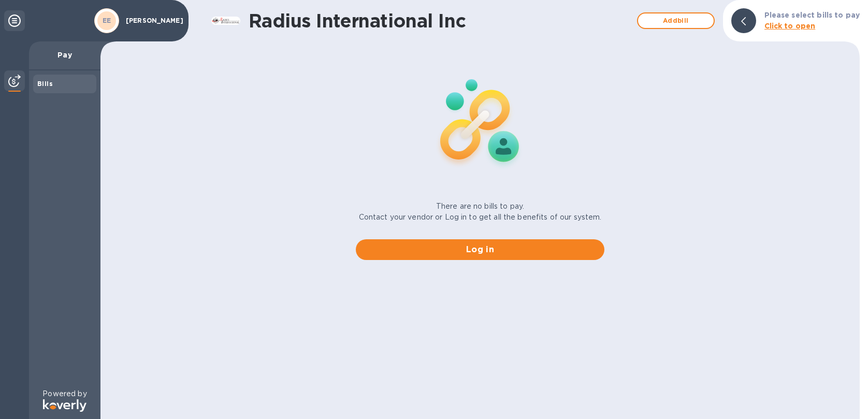 This screenshot has width=868, height=419. I want to click on b: Click to open, so click(790, 26).